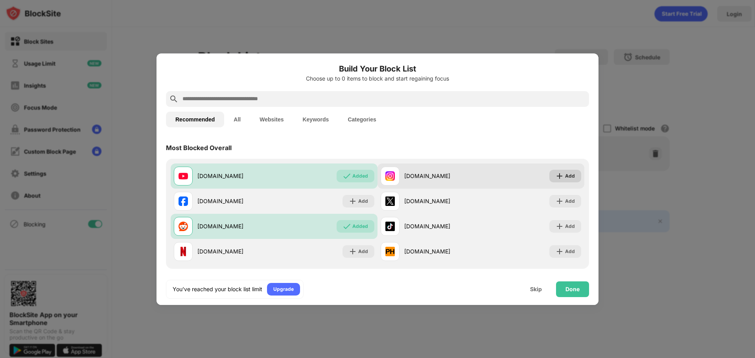 Image resolution: width=755 pixels, height=358 pixels. What do you see at coordinates (572, 289) in the screenshot?
I see `div: Done` at bounding box center [572, 289].